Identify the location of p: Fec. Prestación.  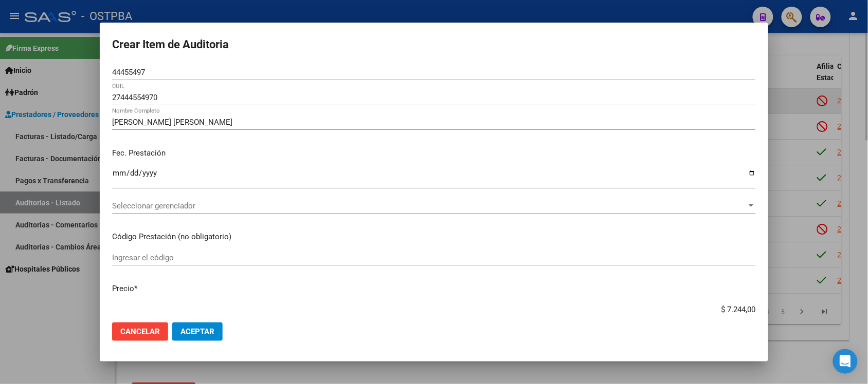
(434, 153).